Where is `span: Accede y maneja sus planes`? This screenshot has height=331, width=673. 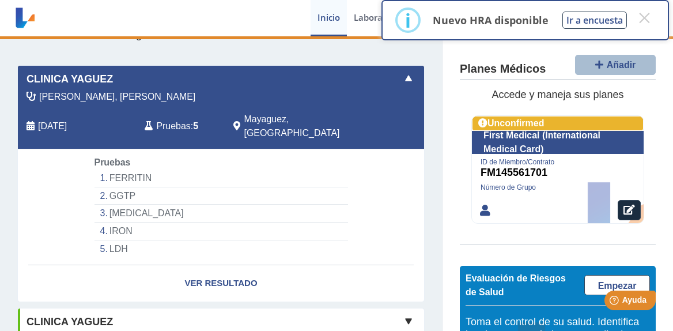
span: Accede y maneja sus planes is located at coordinates (557, 95).